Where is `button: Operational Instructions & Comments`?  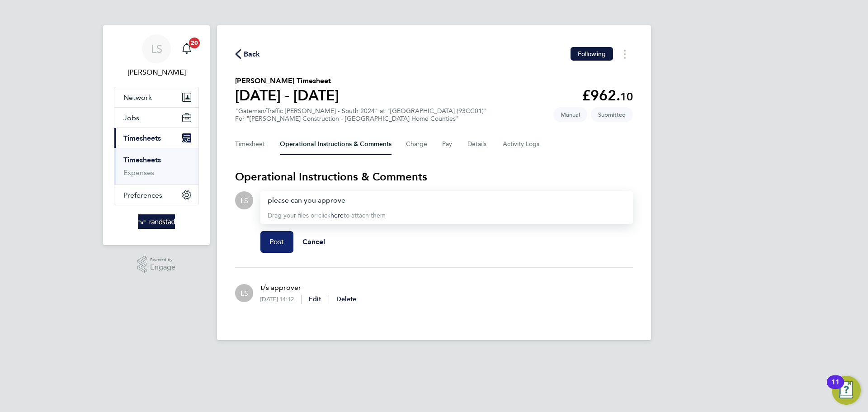
button: Operational Instructions & Comments is located at coordinates (335, 144).